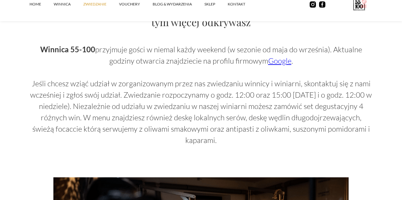 This screenshot has height=200, width=402. Describe the element at coordinates (68, 49) in the screenshot. I see `strong: Winnica 55-100` at that location.